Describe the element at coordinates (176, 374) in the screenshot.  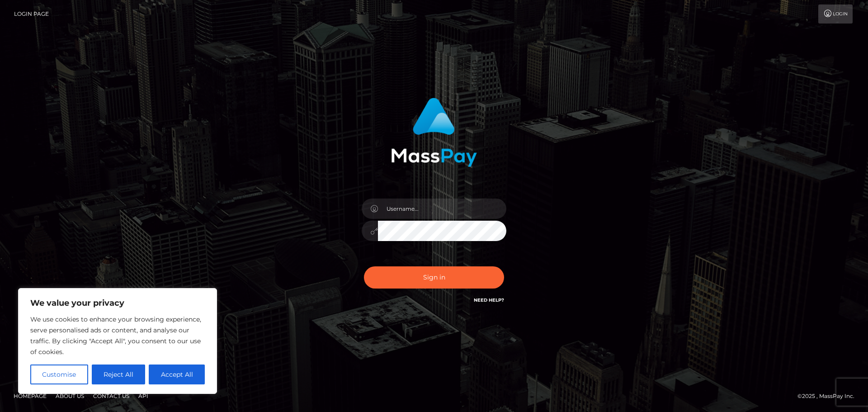
I see `button: Accept All` at that location.